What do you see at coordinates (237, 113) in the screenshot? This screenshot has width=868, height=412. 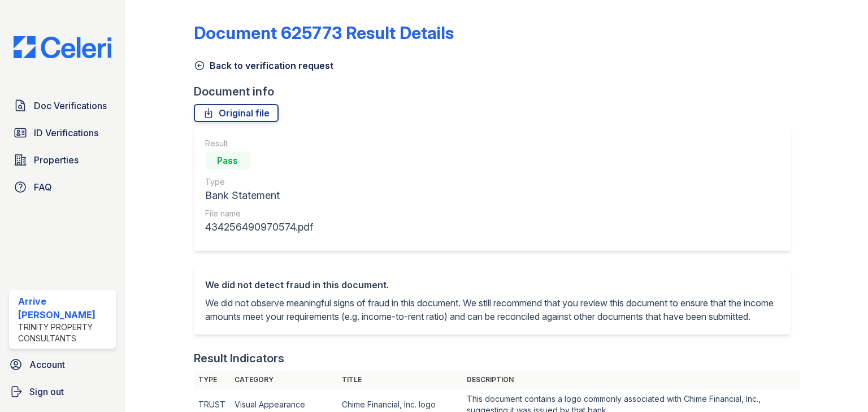 I see `a: Original file` at bounding box center [237, 113].